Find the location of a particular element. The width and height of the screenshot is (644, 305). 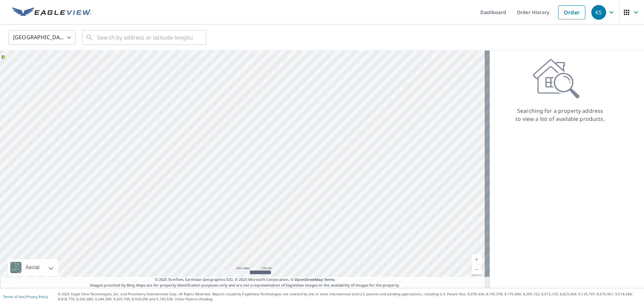

a: Terms is located at coordinates (329, 279).